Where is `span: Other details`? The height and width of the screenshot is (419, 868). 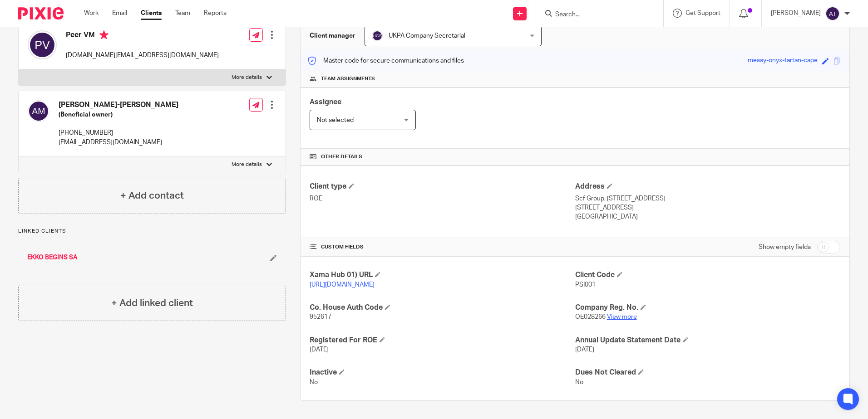
span: Other details is located at coordinates (342, 157).